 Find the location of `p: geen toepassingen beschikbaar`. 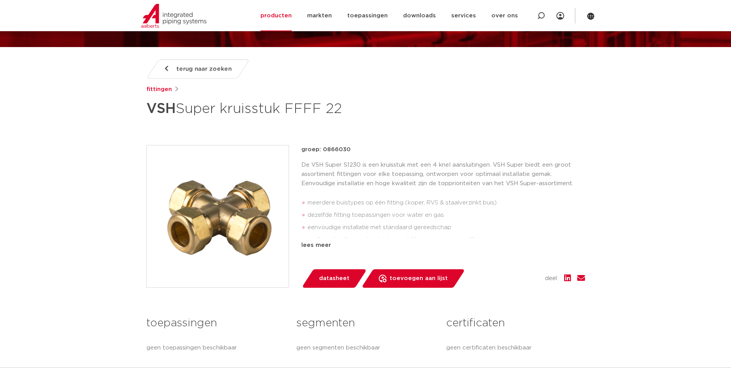

p: geen toepassingen beschikbaar is located at coordinates (215, 348).